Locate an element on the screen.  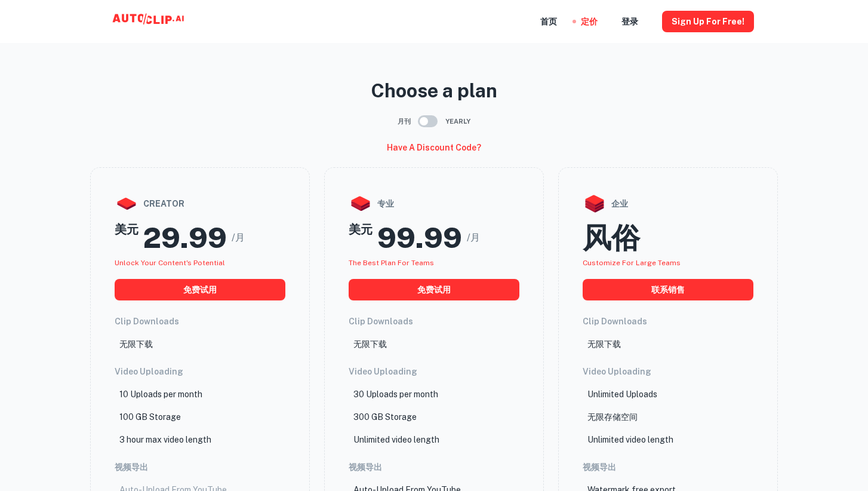
p: 30 Uploads per month is located at coordinates (396, 394).